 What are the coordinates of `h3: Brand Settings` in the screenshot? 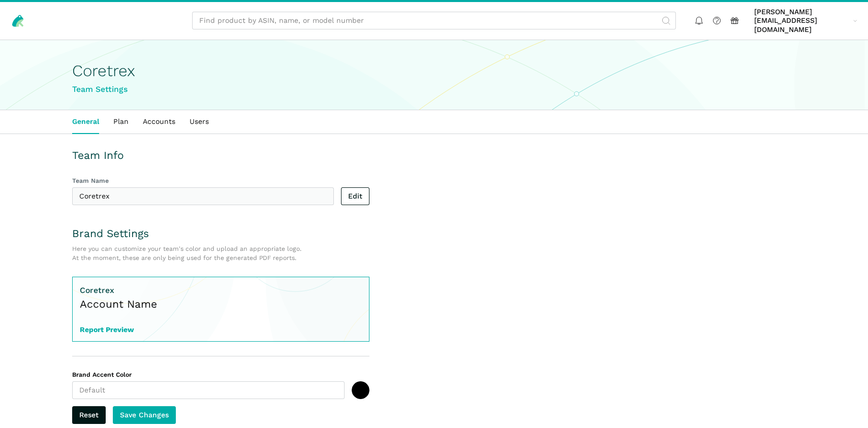 It's located at (221, 234).